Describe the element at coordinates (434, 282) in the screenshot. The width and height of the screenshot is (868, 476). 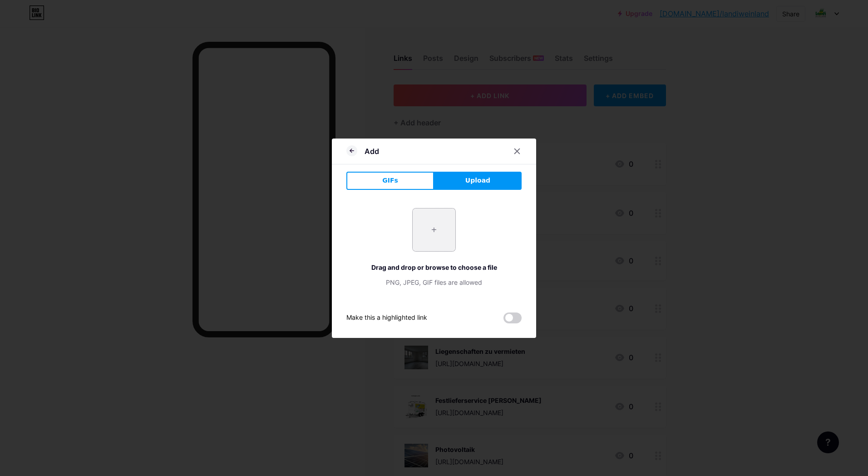
I see `div: PNG, JPEG, GIF files are allowed` at that location.